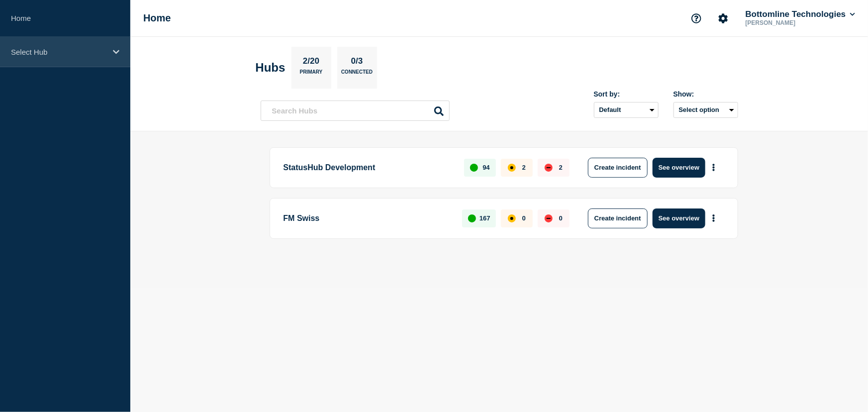 The height and width of the screenshot is (412, 868). Describe the element at coordinates (311, 63) in the screenshot. I see `p: 2/20` at that location.